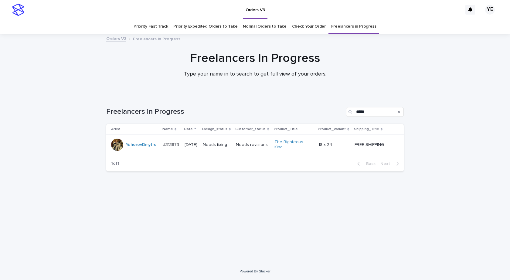 This screenshot has height=280, width=510. Describe the element at coordinates (205, 26) in the screenshot. I see `a: Priority Expedited Orders to Take` at that location.